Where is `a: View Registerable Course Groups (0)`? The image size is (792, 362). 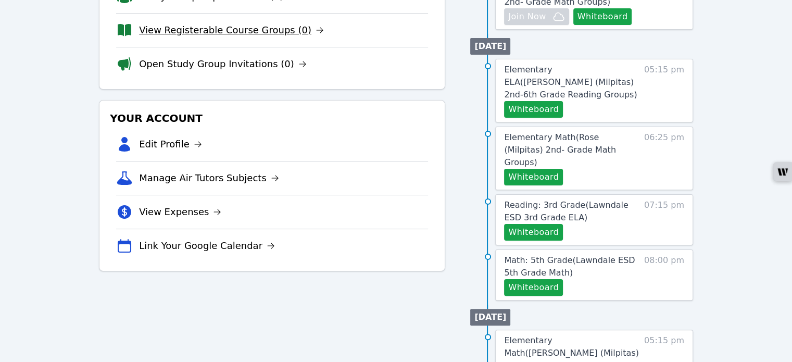
a: View Registerable Course Groups (0) is located at coordinates (231, 30).